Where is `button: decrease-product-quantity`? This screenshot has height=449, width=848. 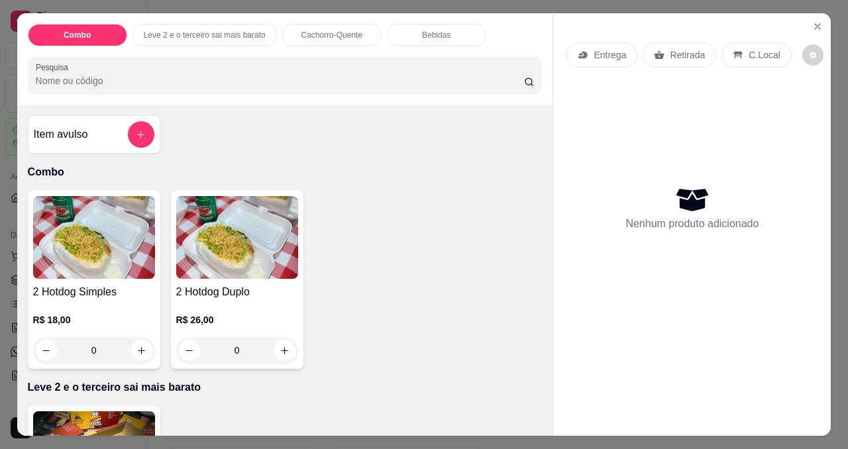
button: decrease-product-quantity is located at coordinates (813, 55).